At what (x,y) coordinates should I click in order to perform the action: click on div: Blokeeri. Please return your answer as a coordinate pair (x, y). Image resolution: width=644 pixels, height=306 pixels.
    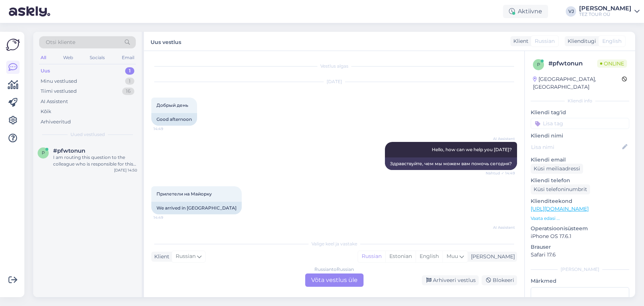
    Looking at the image, I should click on (499, 280).